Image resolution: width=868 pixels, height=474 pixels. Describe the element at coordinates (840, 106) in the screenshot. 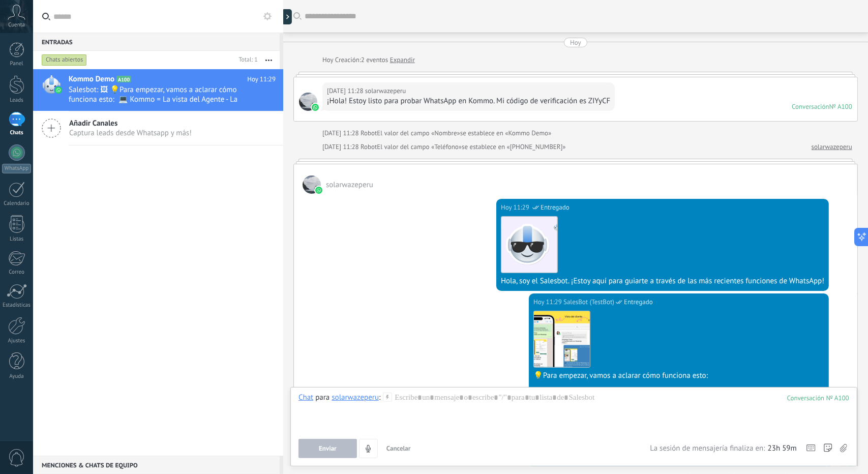

I see `div: № A100` at that location.